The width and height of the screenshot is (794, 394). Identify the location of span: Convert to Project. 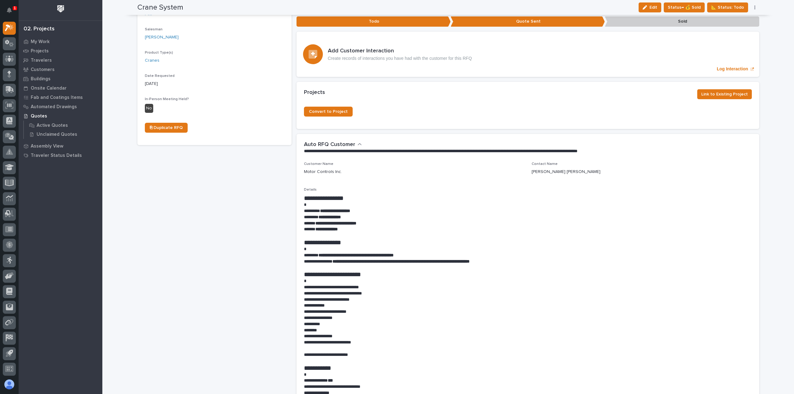
(328, 112).